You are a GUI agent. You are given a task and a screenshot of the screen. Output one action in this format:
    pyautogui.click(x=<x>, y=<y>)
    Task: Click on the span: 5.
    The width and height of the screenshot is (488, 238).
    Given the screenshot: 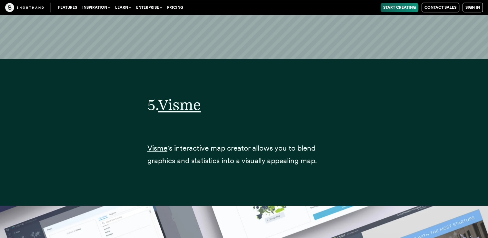 What is the action you would take?
    pyautogui.click(x=152, y=104)
    